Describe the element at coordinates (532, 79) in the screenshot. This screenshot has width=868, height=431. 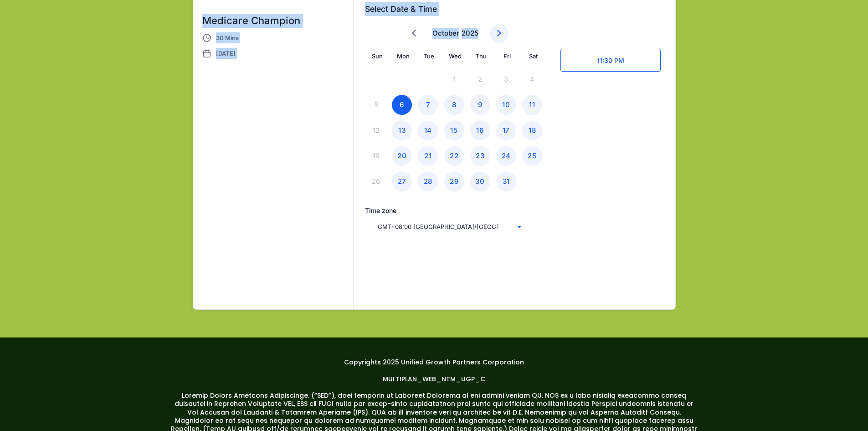
I see `div: 4` at that location.